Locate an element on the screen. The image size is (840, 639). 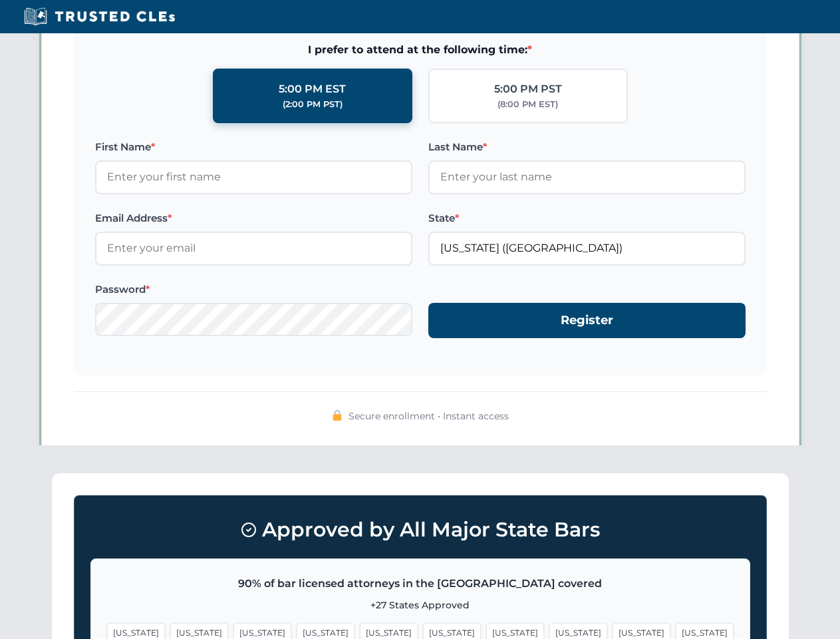
div: 5:00 PM EST is located at coordinates (312, 89).